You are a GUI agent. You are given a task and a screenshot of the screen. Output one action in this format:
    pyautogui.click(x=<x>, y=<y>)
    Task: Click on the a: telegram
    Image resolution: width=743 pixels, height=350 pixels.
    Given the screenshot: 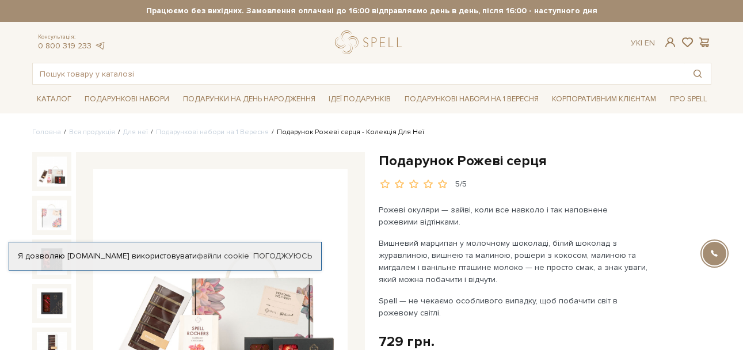 What is the action you would take?
    pyautogui.click(x=100, y=45)
    